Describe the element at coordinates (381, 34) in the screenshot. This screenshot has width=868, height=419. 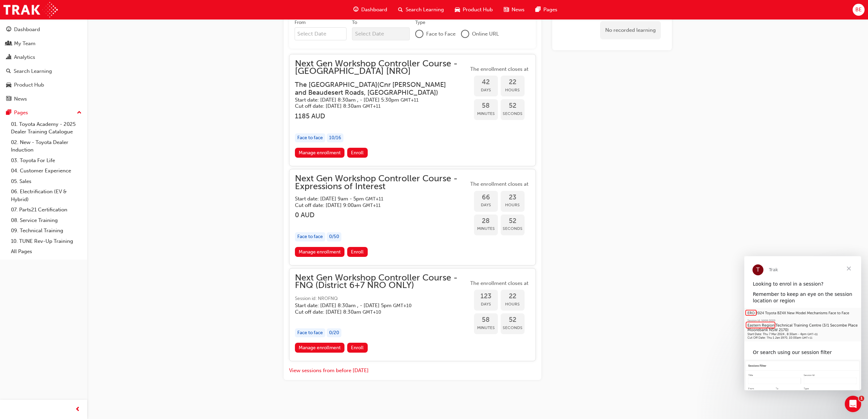
I see `input: To` at that location.